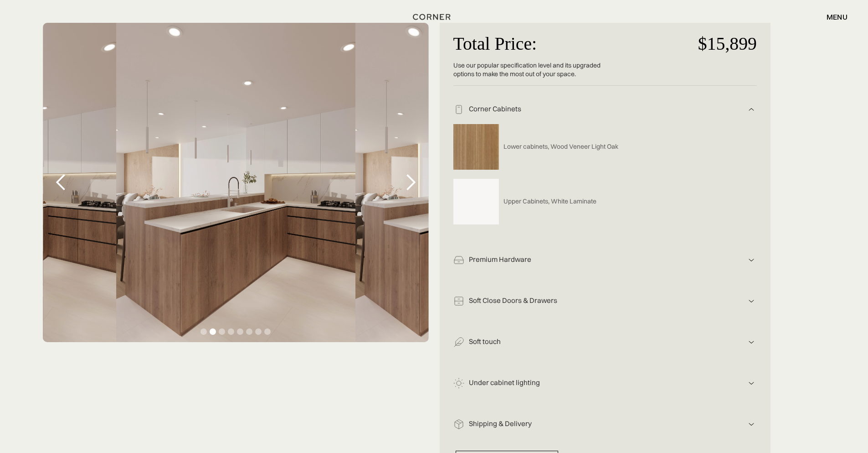  Describe the element at coordinates (605, 423) in the screenshot. I see `div: Shipping & Delivery` at that location.